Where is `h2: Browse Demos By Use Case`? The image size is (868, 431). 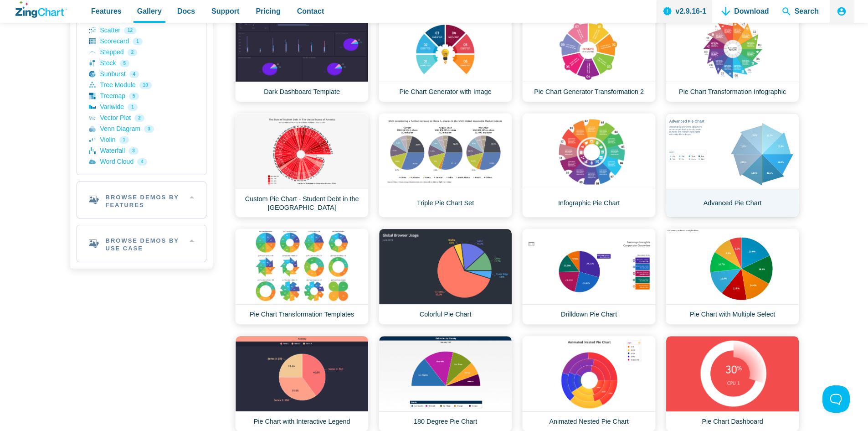
h2: Browse Demos By Use Case is located at coordinates (141, 244).